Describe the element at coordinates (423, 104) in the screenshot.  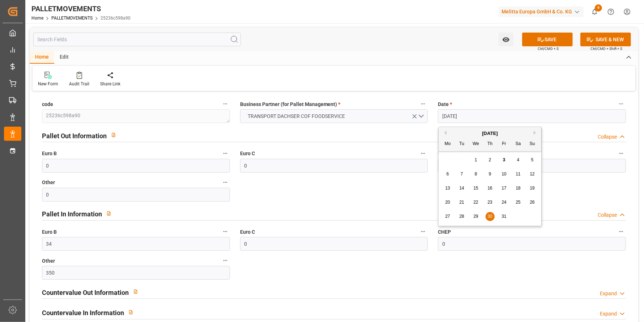
I see `button: Business Partner (for Pallet Management) *` at that location.